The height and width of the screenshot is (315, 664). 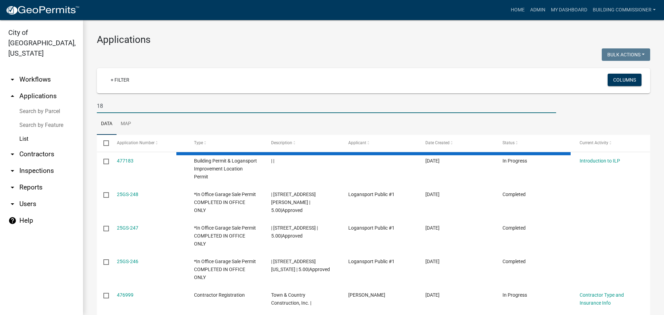 I want to click on a: Contractor Type and Insurance Info, so click(x=602, y=299).